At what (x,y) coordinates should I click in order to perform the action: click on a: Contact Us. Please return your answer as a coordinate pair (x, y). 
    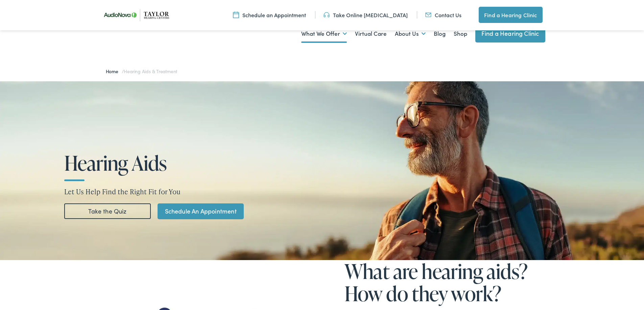
    Looking at the image, I should click on (443, 15).